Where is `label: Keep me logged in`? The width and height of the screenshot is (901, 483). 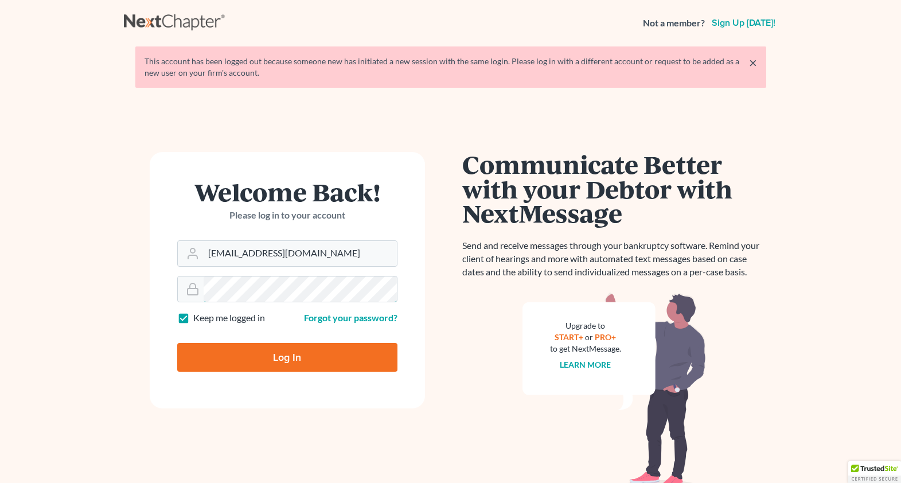
label: Keep me logged in is located at coordinates (229, 318).